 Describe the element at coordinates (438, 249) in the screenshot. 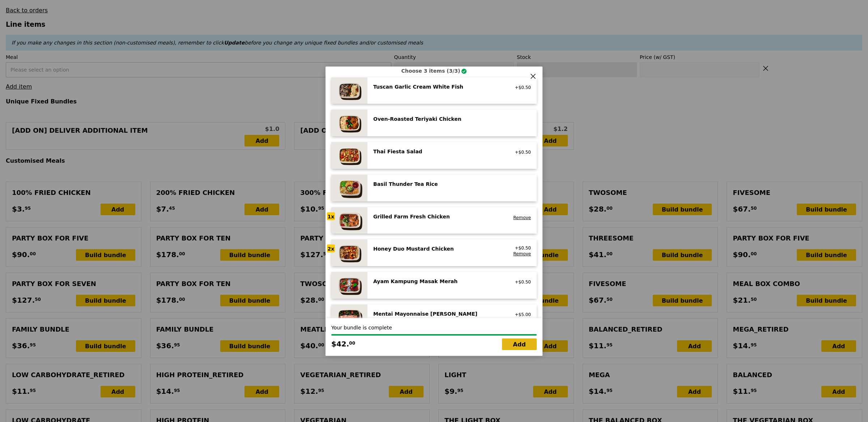

I see `div: Honey Duo Mustard Chicken` at that location.